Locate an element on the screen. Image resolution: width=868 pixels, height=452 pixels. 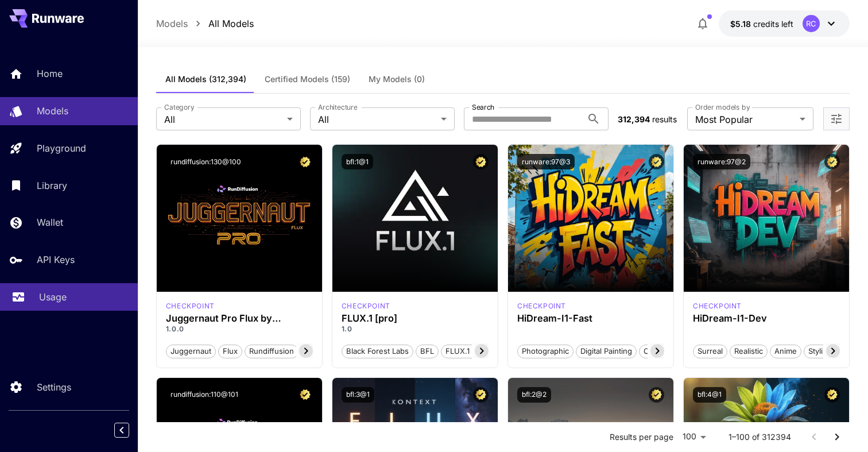
span: Certified Models (159) is located at coordinates (307, 79).